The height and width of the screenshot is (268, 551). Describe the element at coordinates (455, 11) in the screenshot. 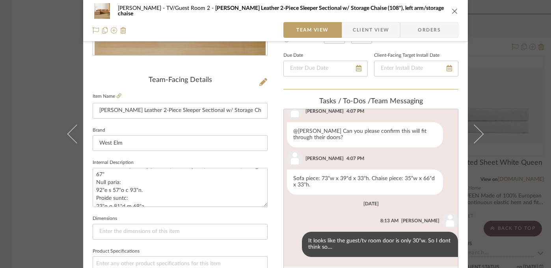

I see `button: close` at that location.